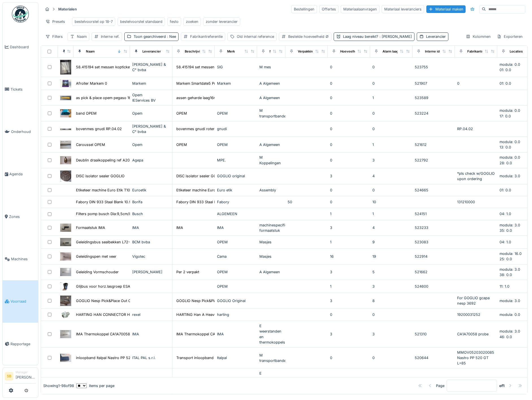 The height and width of the screenshot is (400, 532). What do you see at coordinates (231, 51) in the screenshot?
I see `div: Merk` at bounding box center [231, 51].